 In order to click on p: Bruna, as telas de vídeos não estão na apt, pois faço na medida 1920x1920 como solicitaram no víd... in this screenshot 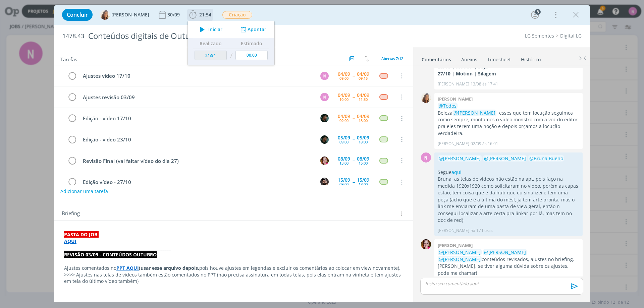, I will do `click(509, 199)`.